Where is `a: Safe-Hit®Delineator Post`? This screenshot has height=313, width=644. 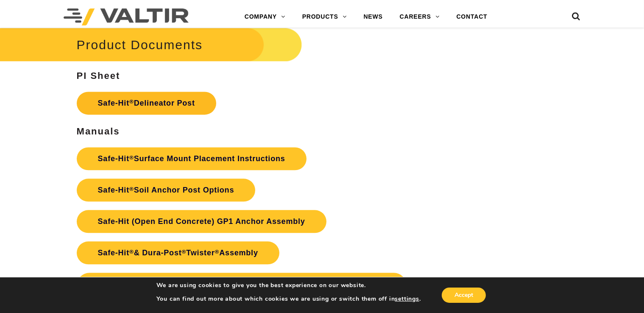
a: Safe-Hit®Delineator Post is located at coordinates (146, 103).